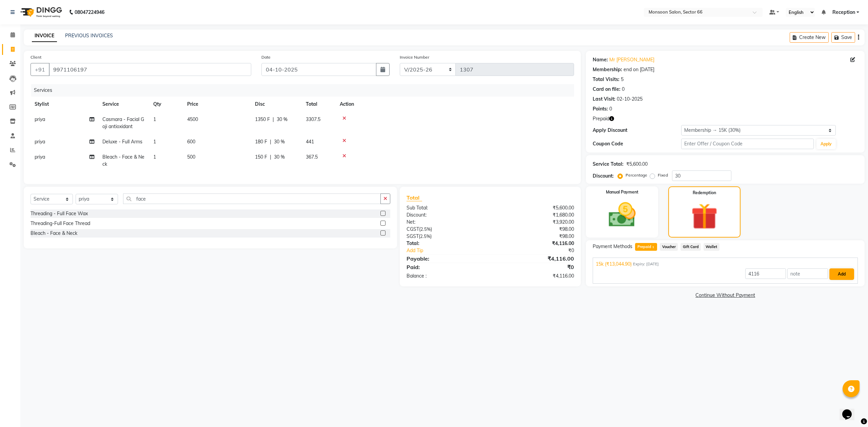  I want to click on div: Sub Total:, so click(446, 207).